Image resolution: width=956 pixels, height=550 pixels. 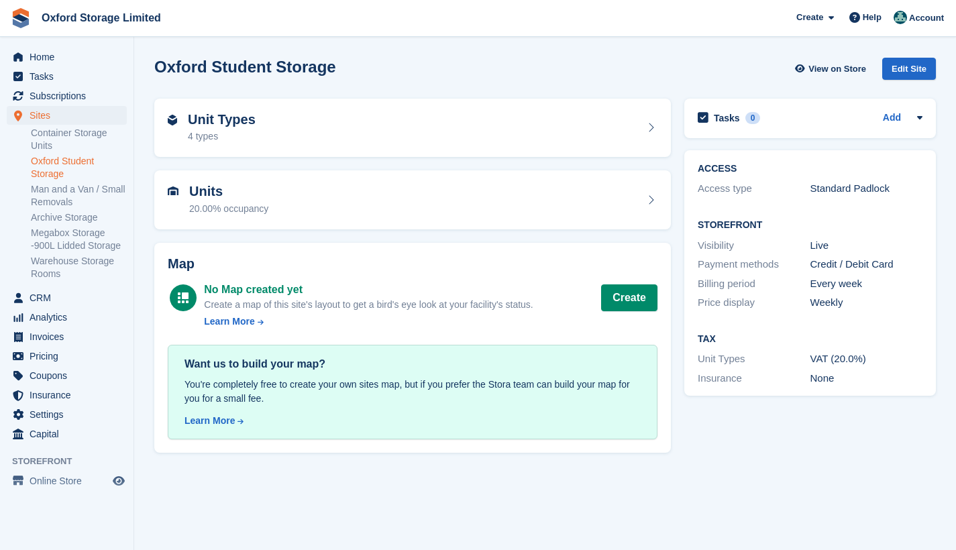 I want to click on a: Add, so click(x=891, y=118).